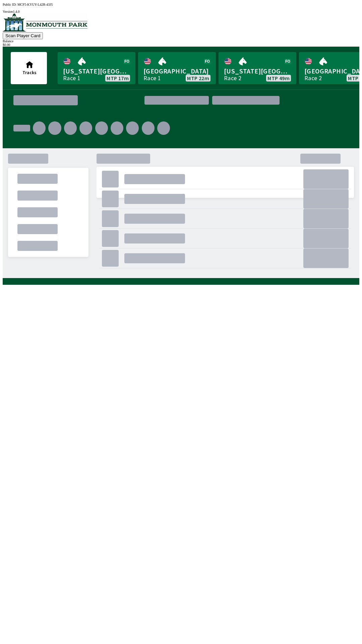 This screenshot has width=362, height=644. Describe the element at coordinates (29, 73) in the screenshot. I see `span: Tracks` at that location.